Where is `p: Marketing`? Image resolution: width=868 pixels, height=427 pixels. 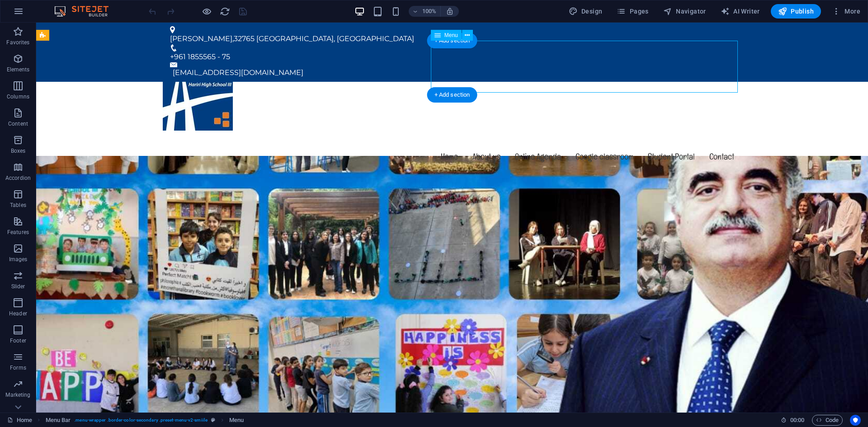
p: Marketing is located at coordinates (18, 395).